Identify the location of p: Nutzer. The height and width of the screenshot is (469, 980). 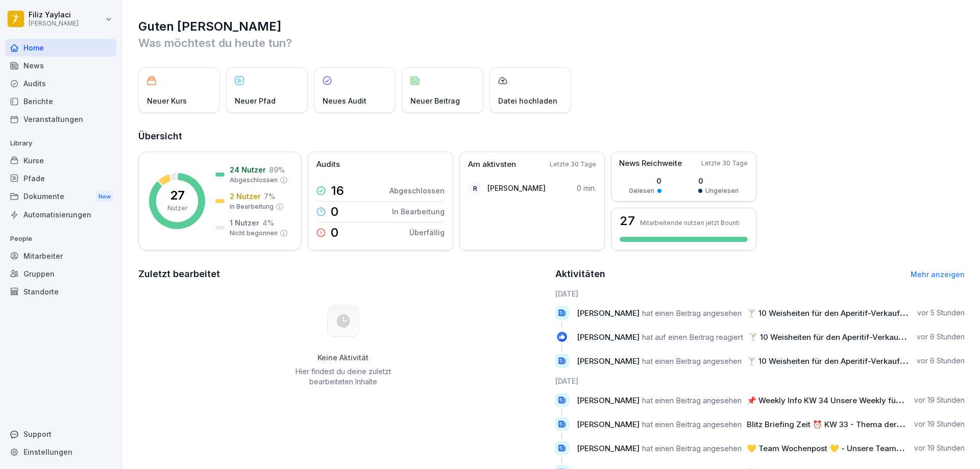
(177, 208).